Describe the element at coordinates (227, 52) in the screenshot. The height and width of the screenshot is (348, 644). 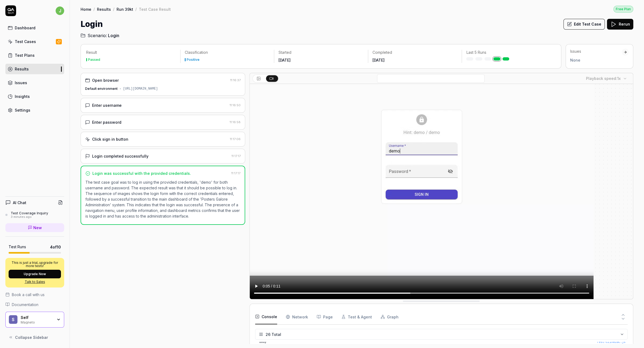
I see `p: Classification` at that location.